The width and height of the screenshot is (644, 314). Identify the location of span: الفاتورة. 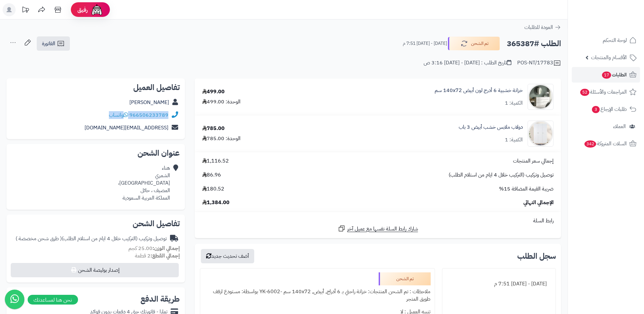
(49, 44).